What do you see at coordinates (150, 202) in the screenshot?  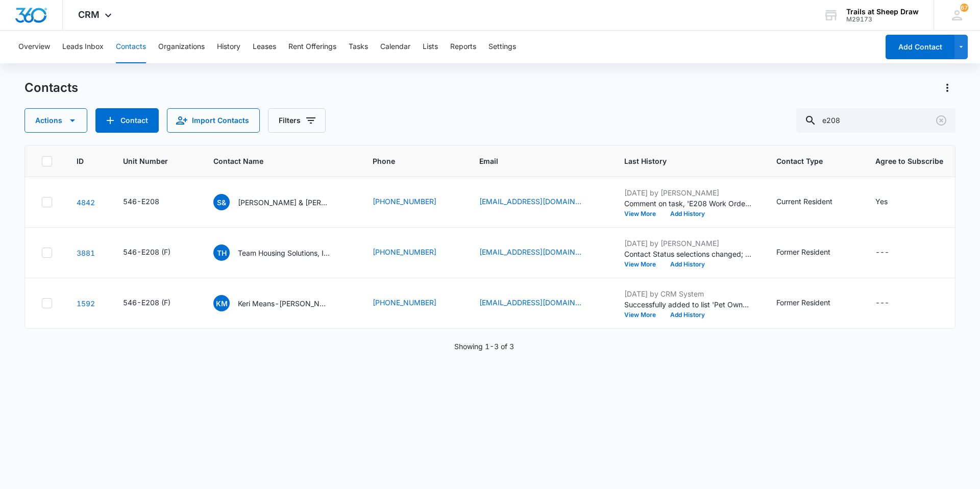 I see `div: Unit Number - 546-E208 - Select to Edit Field` at bounding box center [150, 202].